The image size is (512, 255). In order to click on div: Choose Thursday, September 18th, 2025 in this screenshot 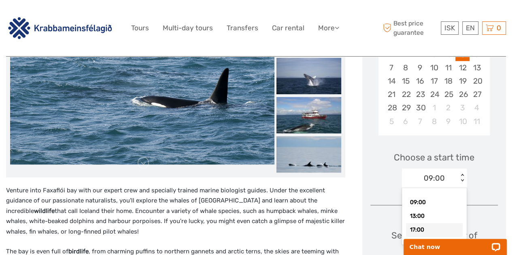, I will do `click(448, 81)`.